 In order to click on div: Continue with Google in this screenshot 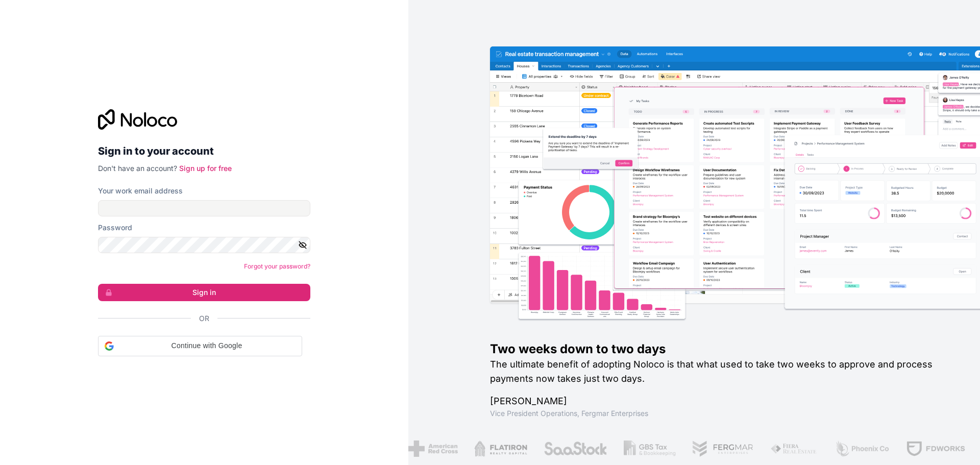, I will do `click(200, 346)`.